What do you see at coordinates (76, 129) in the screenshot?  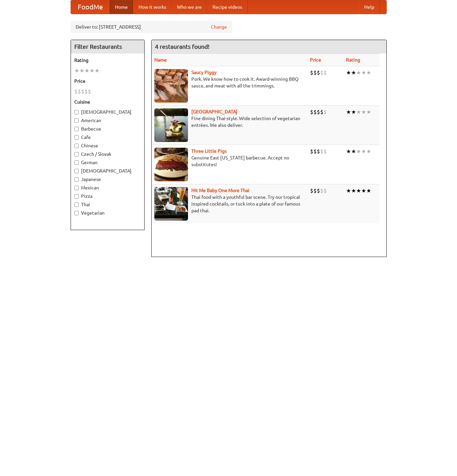 I see `input: Barbecue` at bounding box center [76, 129].